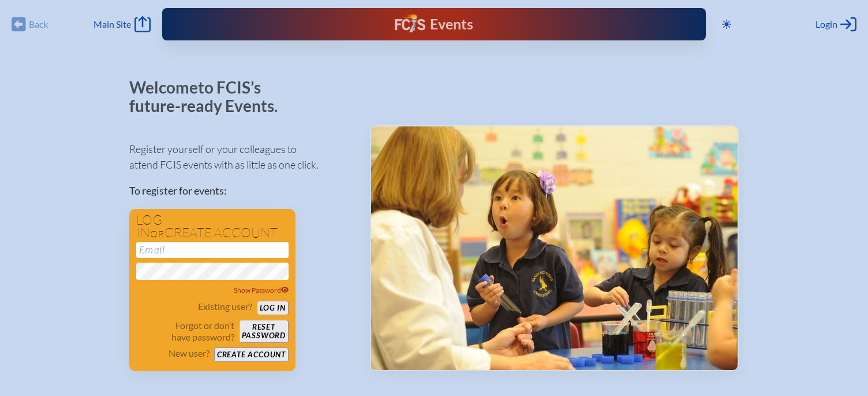  Describe the element at coordinates (272, 308) in the screenshot. I see `button: Log in` at that location.